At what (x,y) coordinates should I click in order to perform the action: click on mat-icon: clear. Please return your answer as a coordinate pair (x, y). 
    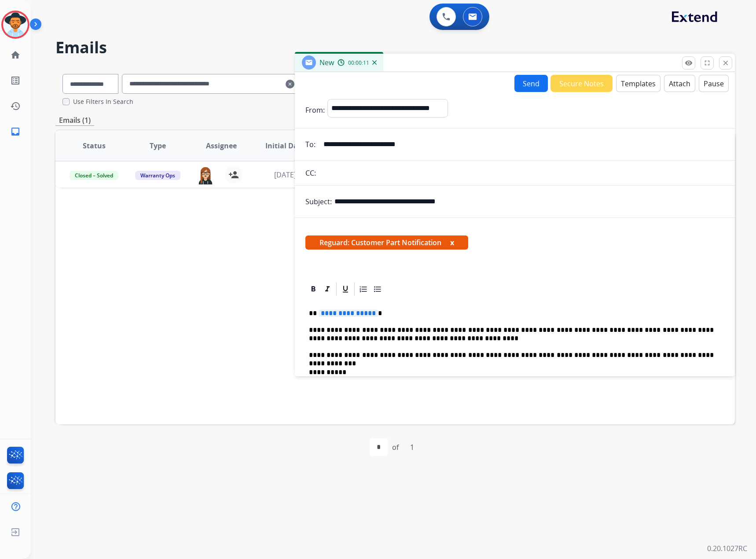
    Looking at the image, I should click on (290, 84).